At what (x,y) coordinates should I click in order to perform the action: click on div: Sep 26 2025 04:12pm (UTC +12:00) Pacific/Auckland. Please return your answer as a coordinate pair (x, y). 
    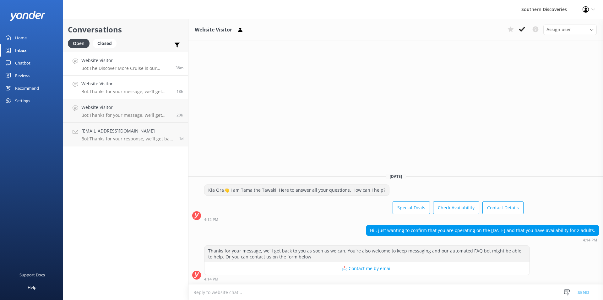
    Looking at the image, I should click on (364, 219).